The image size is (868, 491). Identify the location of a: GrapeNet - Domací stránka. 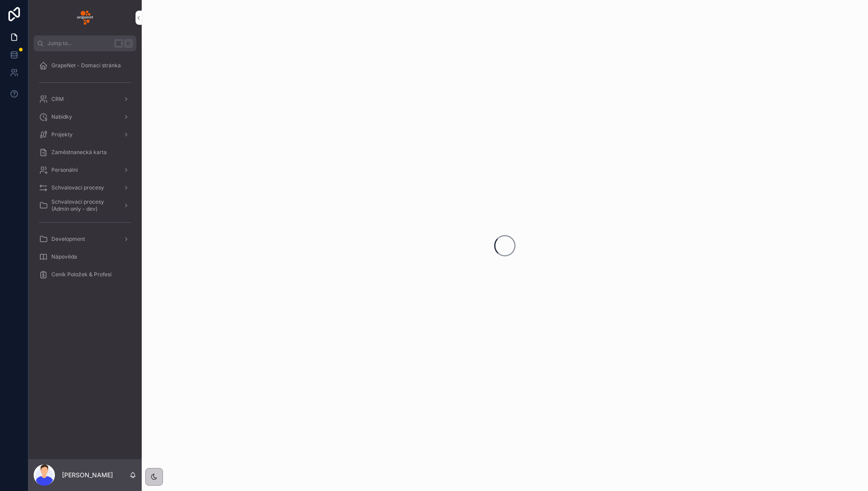
(85, 66).